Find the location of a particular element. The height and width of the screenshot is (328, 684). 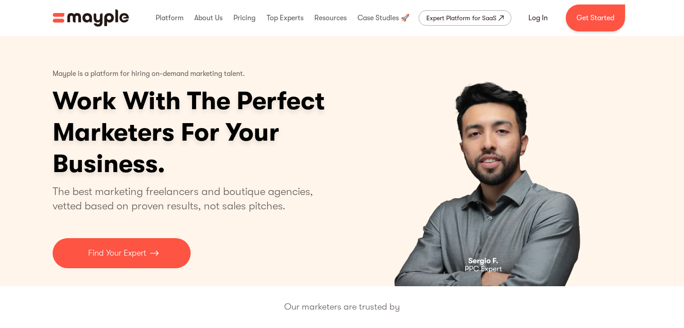

a: Expert Platform for SaaS is located at coordinates (465, 18).